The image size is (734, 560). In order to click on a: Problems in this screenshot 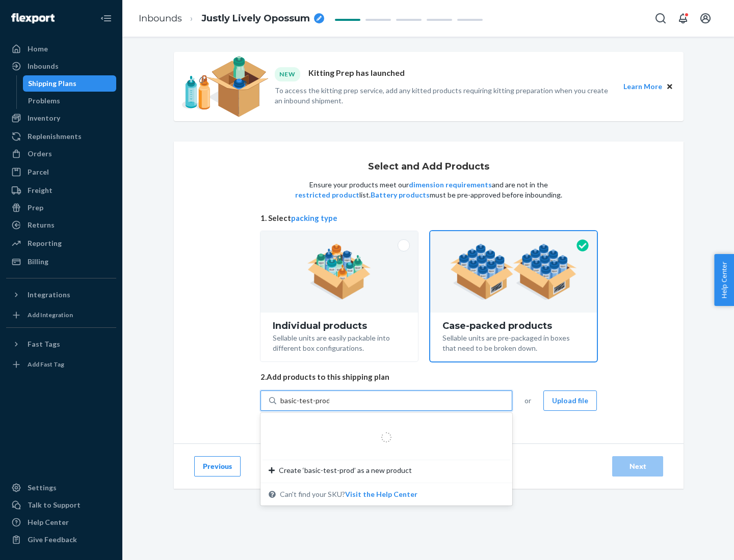, I will do `click(70, 101)`.